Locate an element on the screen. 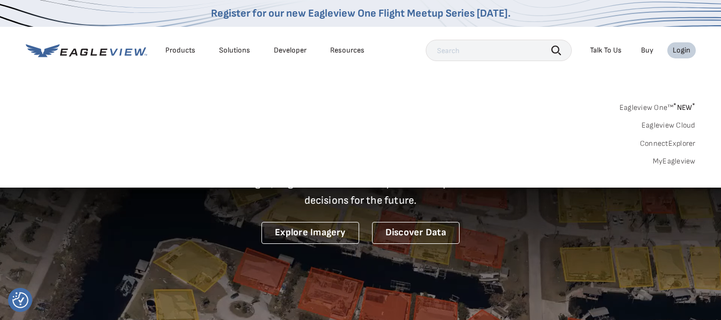  a: Explore Imagery is located at coordinates (310, 233).